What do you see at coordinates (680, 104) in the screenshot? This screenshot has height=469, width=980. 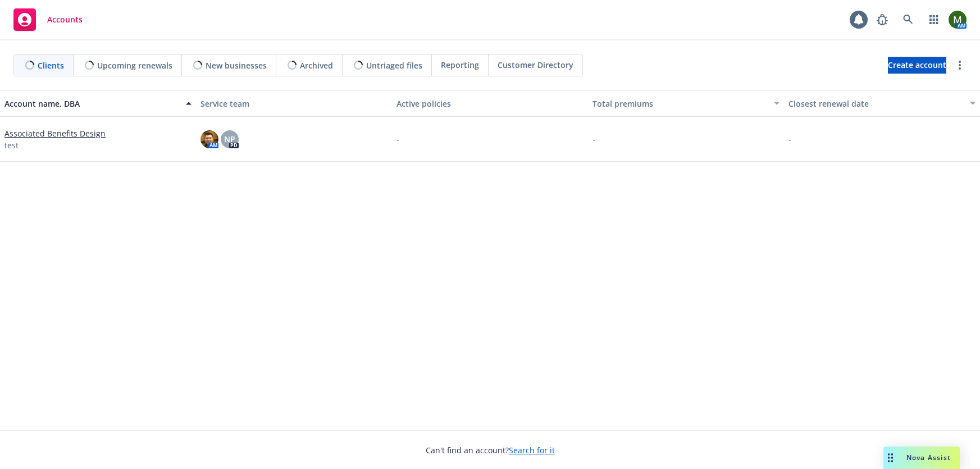 I see `div: Total premiums` at bounding box center [680, 104].